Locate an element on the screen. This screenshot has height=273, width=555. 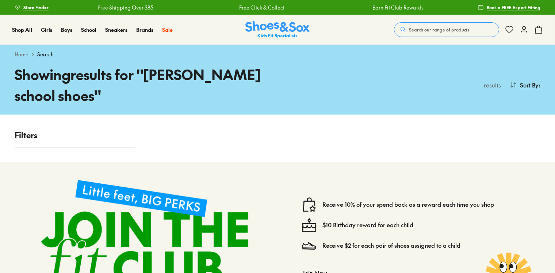
a: Sale is located at coordinates (167, 30).